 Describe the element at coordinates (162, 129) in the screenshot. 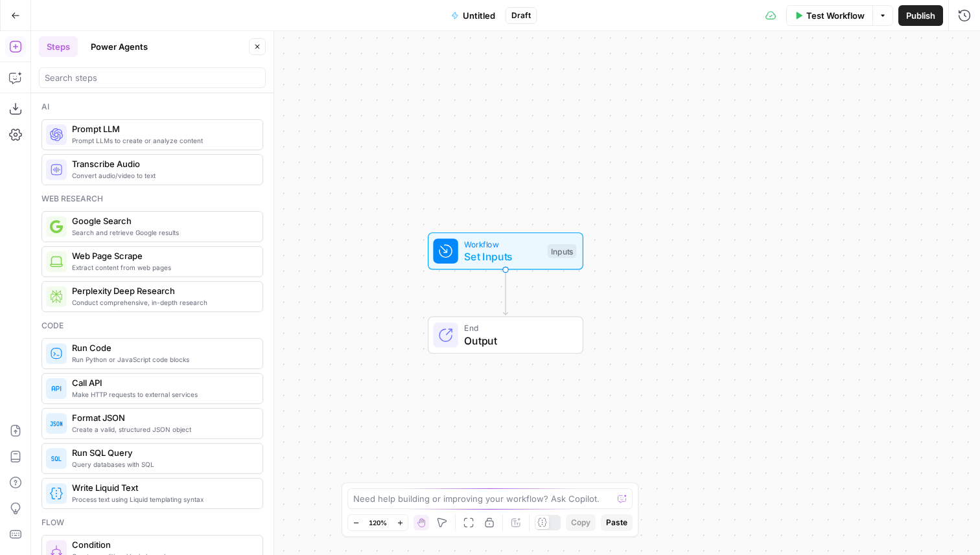

I see `span: Prompt LLM` at that location.